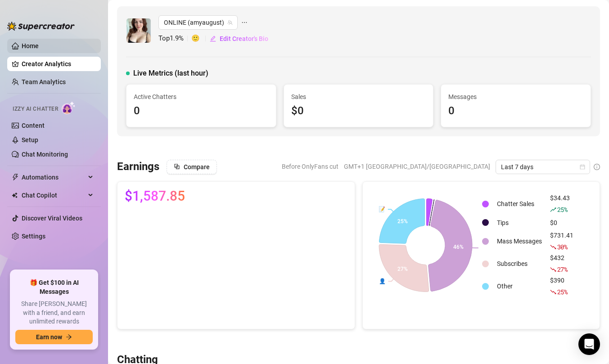  I want to click on span: thunderbolt, so click(15, 177).